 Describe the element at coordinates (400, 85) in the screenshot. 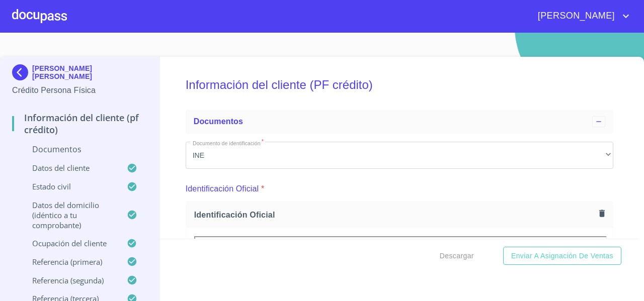

I see `h5: Información del cliente (PF crédito)` at that location.